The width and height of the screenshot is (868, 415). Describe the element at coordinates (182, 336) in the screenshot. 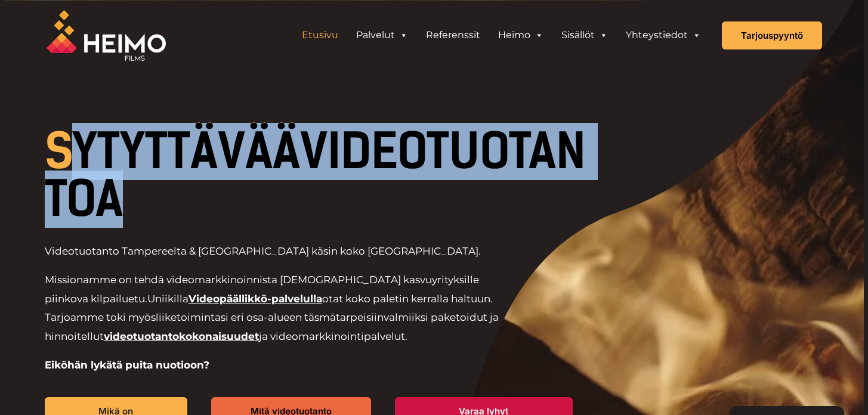

I see `a: videotuotantokokonaisuudet` at that location.